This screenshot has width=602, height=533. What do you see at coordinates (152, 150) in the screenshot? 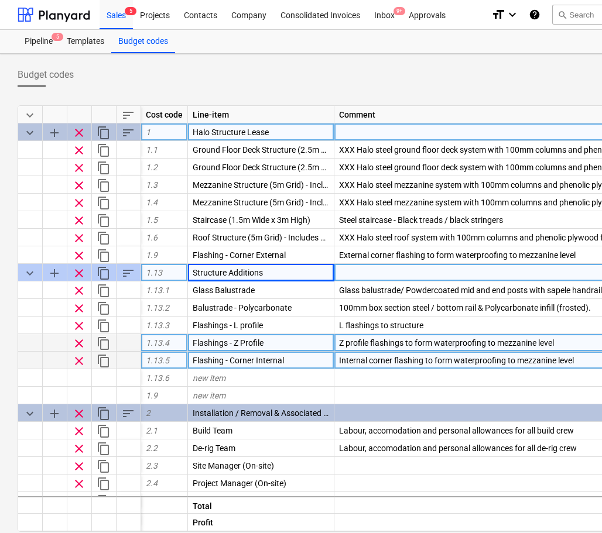
I see `span: 1.1` at bounding box center [152, 150].